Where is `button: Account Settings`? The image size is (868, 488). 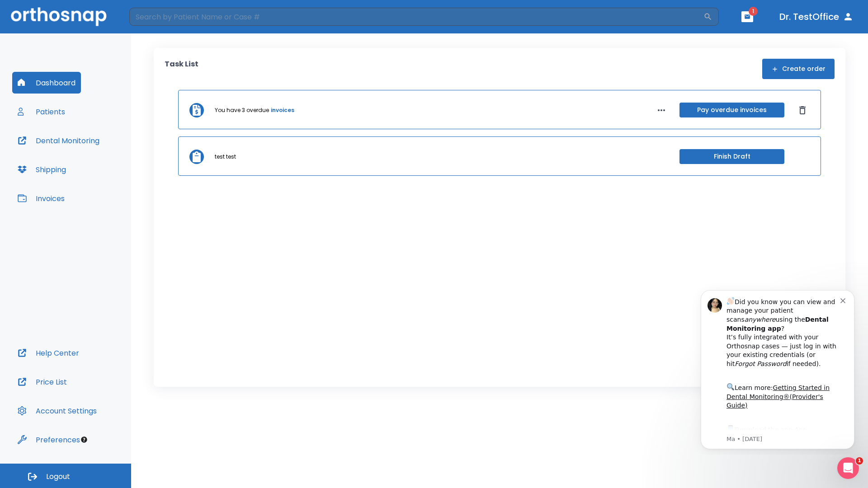 button: Account Settings is located at coordinates (57, 411).